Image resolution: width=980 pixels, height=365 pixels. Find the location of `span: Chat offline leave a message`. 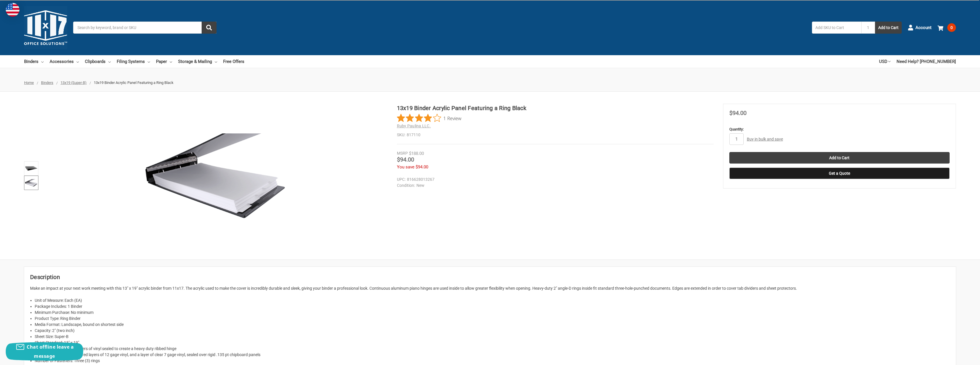

span: Chat offline leave a message is located at coordinates (50, 351).